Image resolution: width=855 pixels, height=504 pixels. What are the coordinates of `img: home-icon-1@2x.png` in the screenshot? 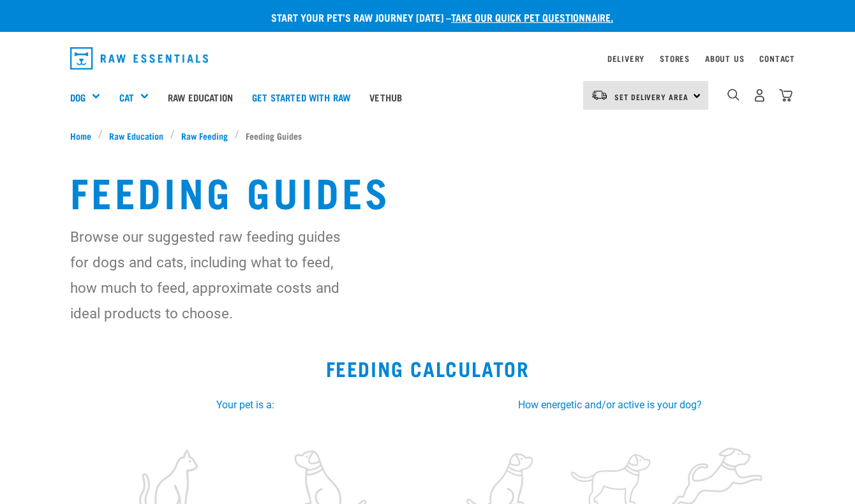 It's located at (733, 95).